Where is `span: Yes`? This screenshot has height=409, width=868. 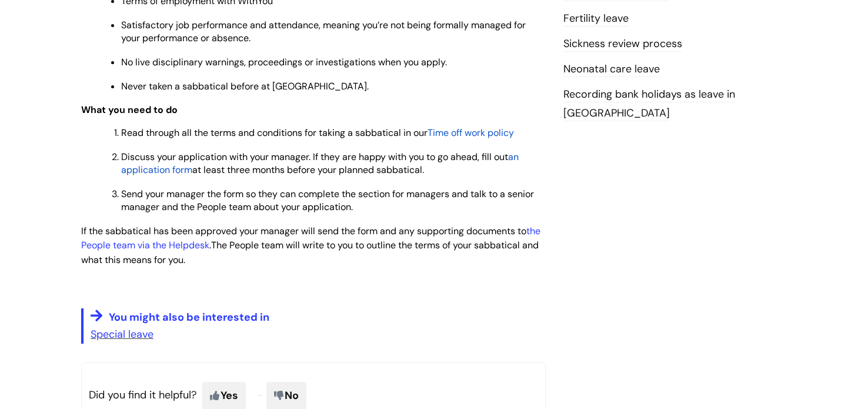
span: Yes is located at coordinates (224, 395).